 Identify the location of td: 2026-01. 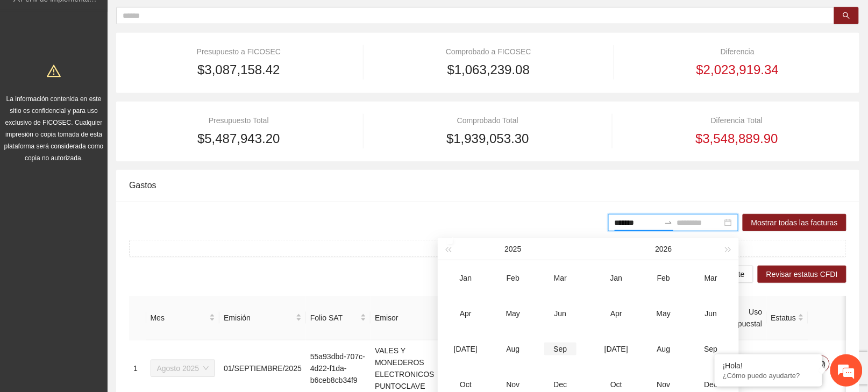
(616, 278).